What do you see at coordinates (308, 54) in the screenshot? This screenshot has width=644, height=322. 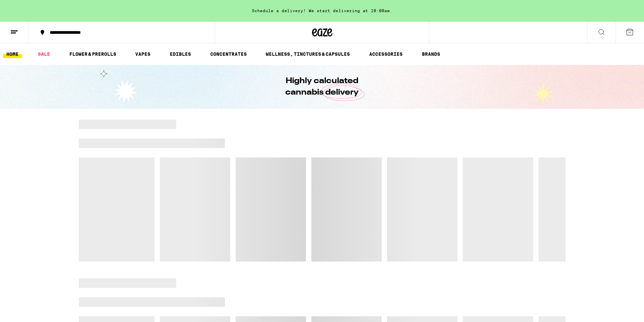 I see `a: WELLNESS, TINCTURES & CAPSULES` at bounding box center [308, 54].